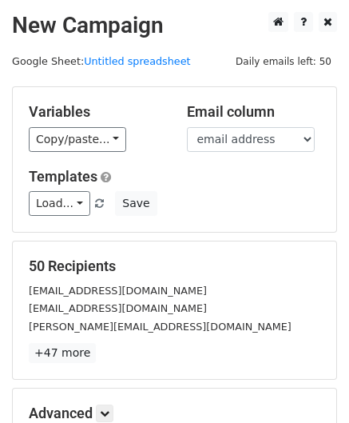 Image resolution: width=349 pixels, height=423 pixels. What do you see at coordinates (254, 112) in the screenshot?
I see `h5: Email column` at bounding box center [254, 112].